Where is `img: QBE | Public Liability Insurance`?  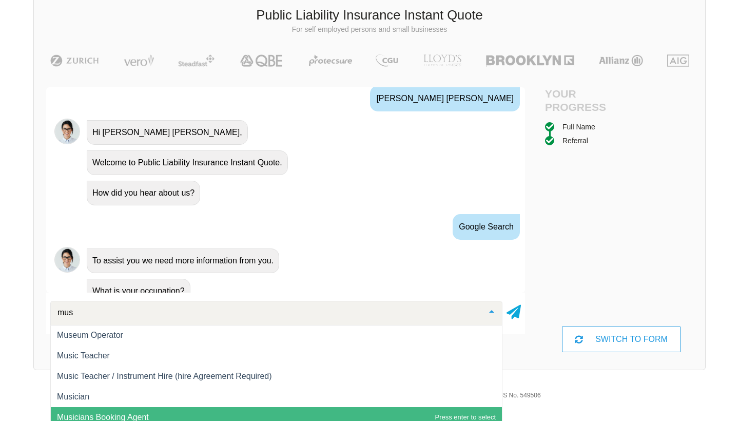
img: QBE | Public Liability Insurance is located at coordinates (262, 61).